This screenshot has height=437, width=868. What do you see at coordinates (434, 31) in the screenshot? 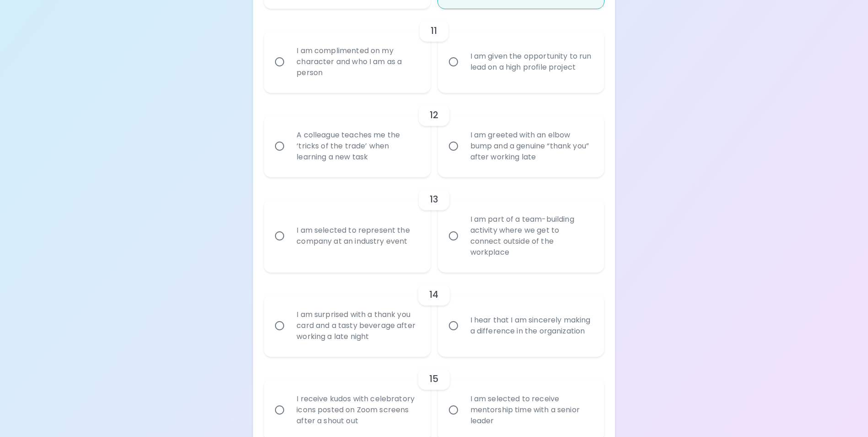
I see `h6: 11` at bounding box center [434, 31].